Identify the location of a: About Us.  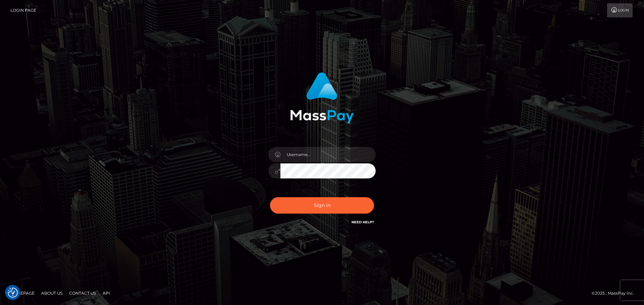
(51, 293).